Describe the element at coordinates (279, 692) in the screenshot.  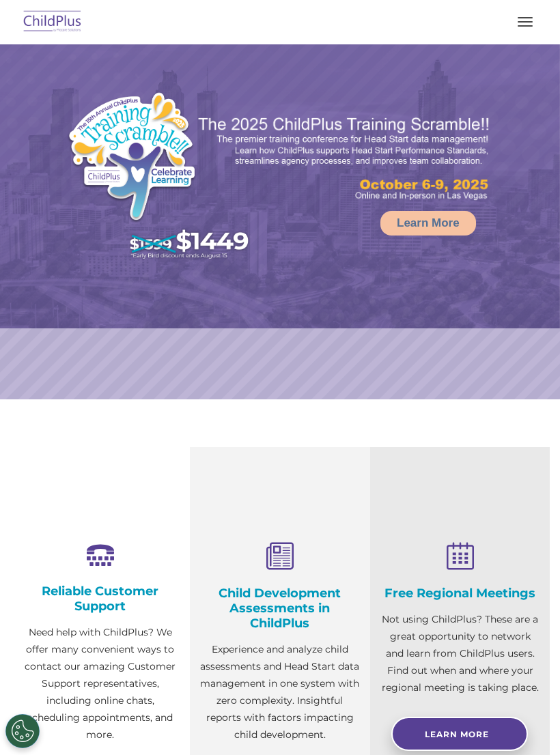
I see `p: Experience and analyze child assessments and Head Start data management in one system with zero c...` at that location.